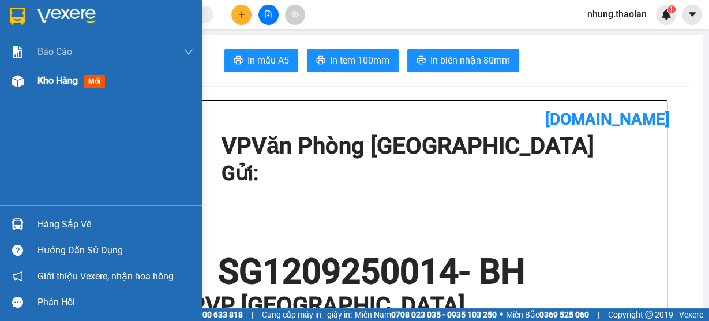 The height and width of the screenshot is (321, 709). I want to click on img: logo-vxr, so click(17, 16).